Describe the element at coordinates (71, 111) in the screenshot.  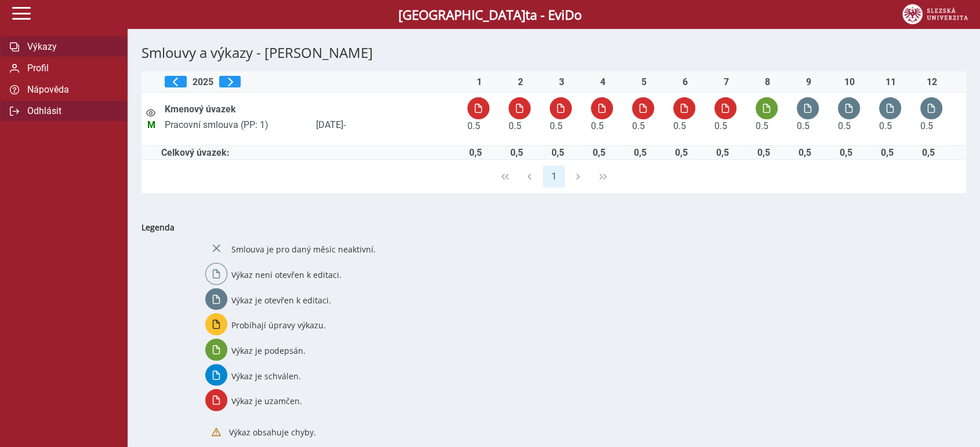
I see `span: Odhlásit` at that location.